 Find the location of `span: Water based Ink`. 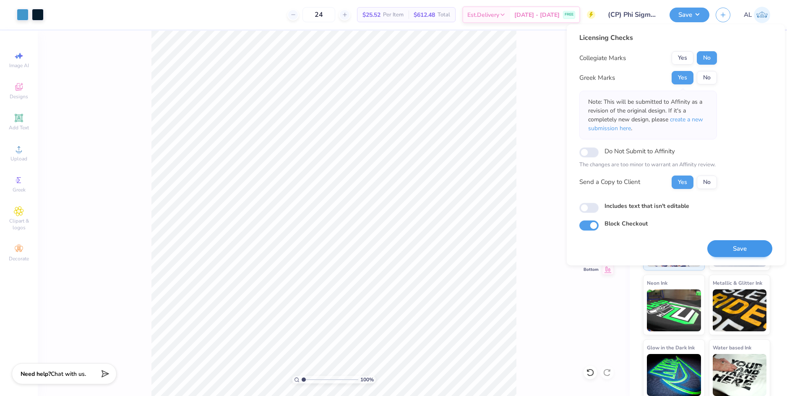

span: Water based Ink is located at coordinates (732, 347).